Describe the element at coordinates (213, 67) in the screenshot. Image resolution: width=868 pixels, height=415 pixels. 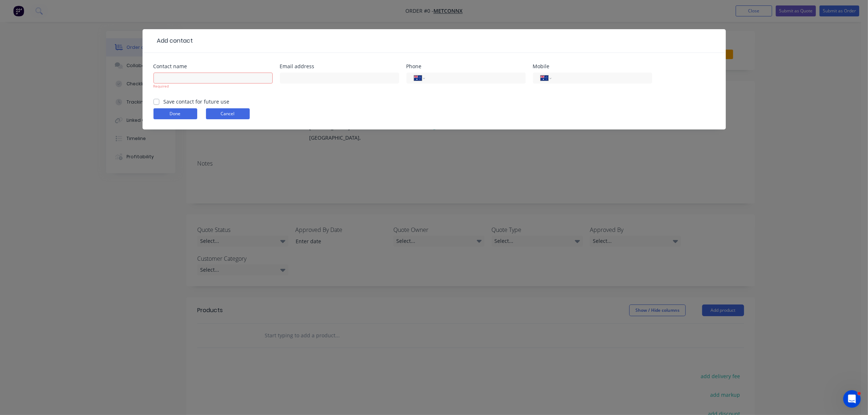
I see `div: Contact name` at that location.